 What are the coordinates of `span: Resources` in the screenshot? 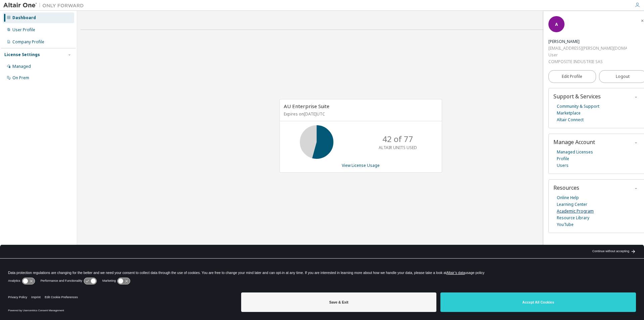 It's located at (566, 188).